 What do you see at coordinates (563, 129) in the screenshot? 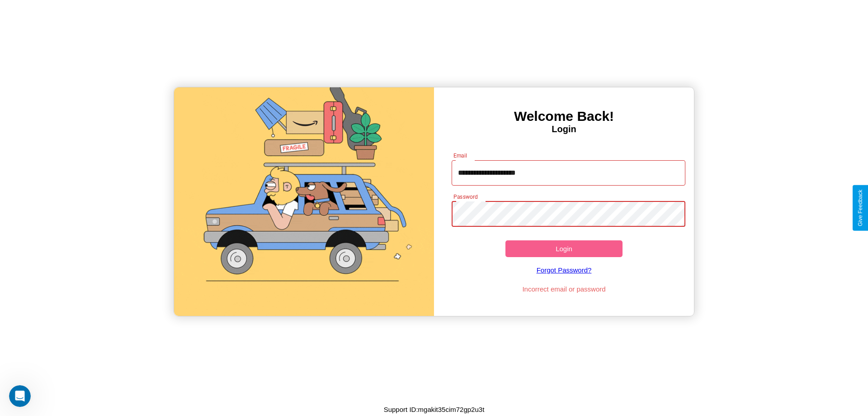
I see `h4: Login` at bounding box center [563, 129].